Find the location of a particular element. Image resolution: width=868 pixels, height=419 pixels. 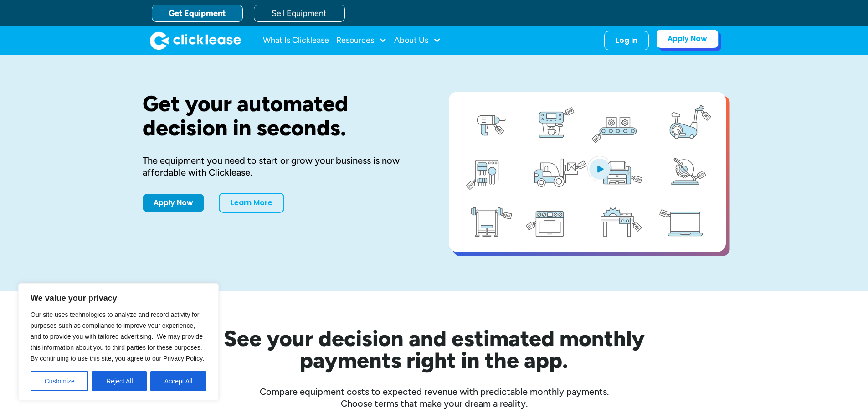

a: Sell Equipment is located at coordinates (299, 13).